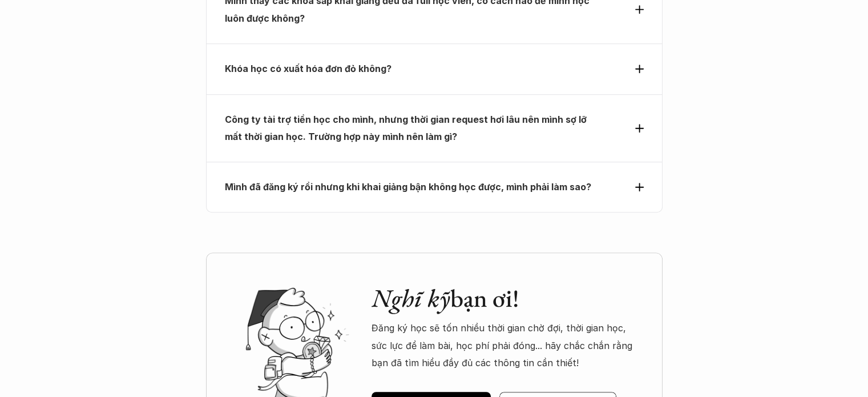 This screenshot has width=868, height=397. I want to click on em: Nghĩ kỹ, so click(411, 298).